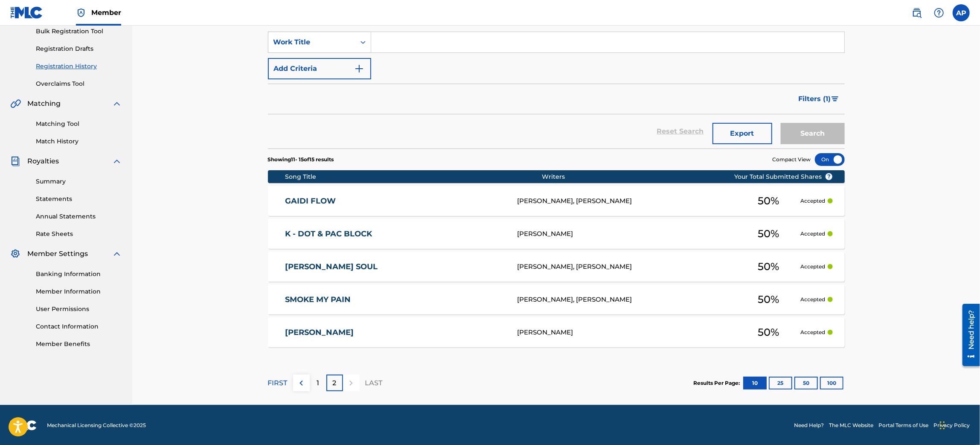 The width and height of the screenshot is (980, 445). What do you see at coordinates (79, 181) in the screenshot?
I see `a: Summary` at bounding box center [79, 181].